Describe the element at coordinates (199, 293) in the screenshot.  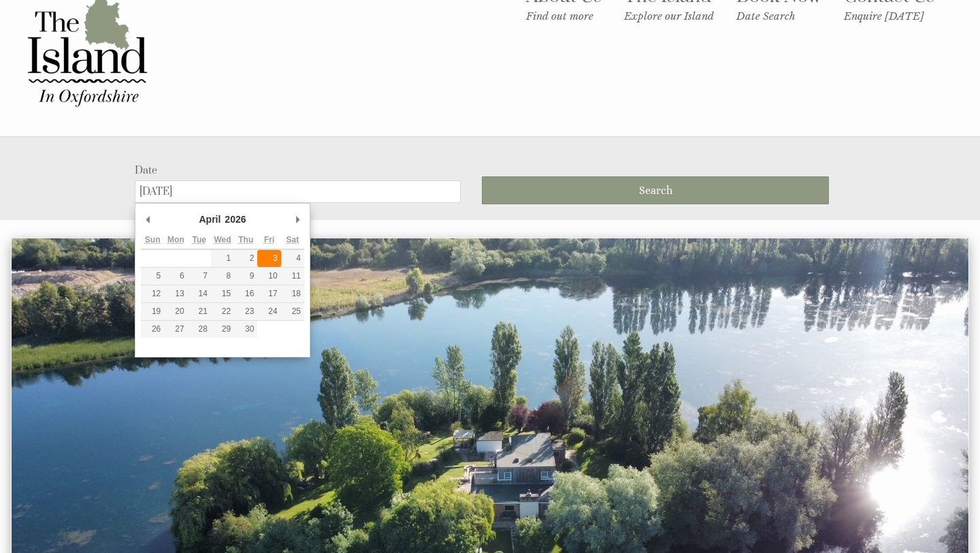
I see `button: 14` at that location.